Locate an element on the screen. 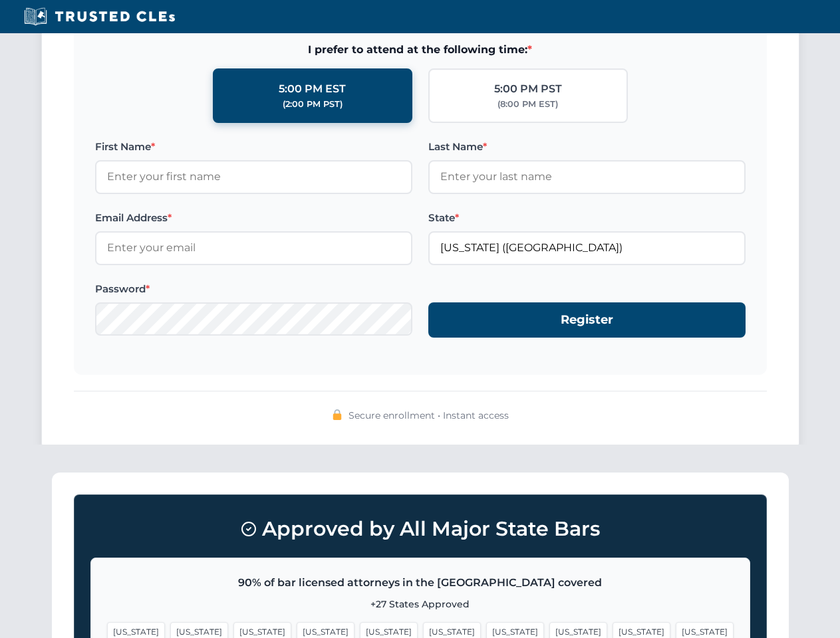 The image size is (840, 638). img: Trusted CLEs is located at coordinates (99, 17).